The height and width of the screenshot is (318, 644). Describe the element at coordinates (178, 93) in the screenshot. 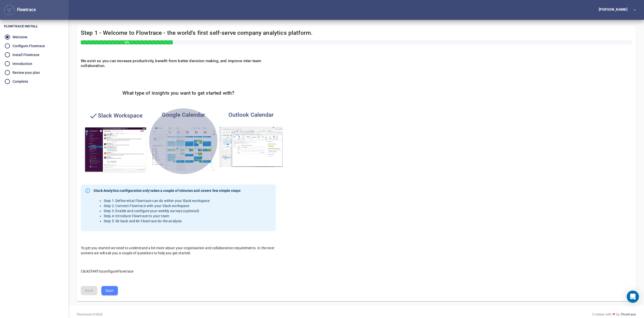

I see `h5: What type of insights you want to get started with?` at that location.